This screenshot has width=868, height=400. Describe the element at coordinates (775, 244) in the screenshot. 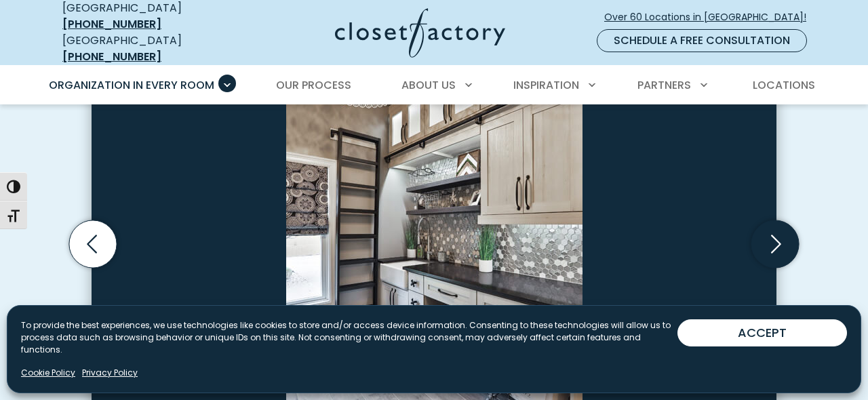

I see `button: Next slide` at that location.